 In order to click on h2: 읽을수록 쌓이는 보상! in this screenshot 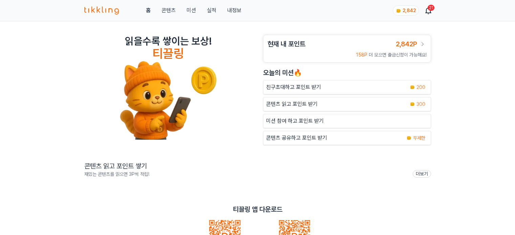, I will do `click(168, 41)`.